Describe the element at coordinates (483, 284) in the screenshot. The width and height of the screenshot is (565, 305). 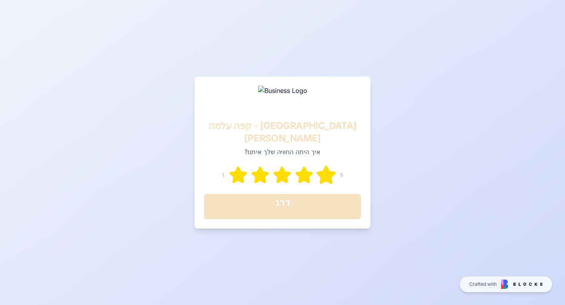
I see `span: Crafted with` at that location.